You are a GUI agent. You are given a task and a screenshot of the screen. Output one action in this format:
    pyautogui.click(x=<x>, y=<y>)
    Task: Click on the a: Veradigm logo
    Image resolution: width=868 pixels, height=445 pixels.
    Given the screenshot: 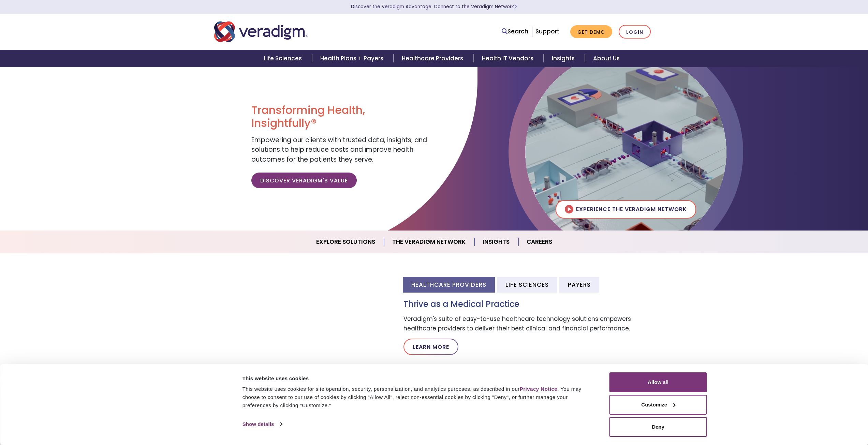 What is the action you would take?
    pyautogui.click(x=261, y=32)
    